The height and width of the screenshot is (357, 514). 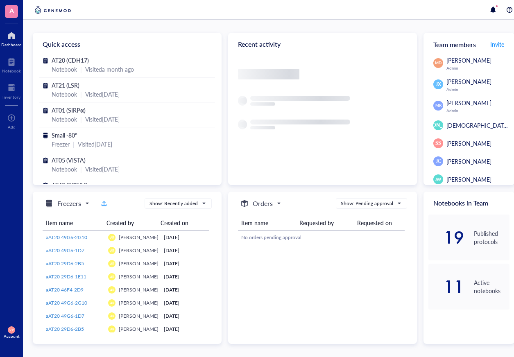 I want to click on span: JX, so click(x=439, y=84).